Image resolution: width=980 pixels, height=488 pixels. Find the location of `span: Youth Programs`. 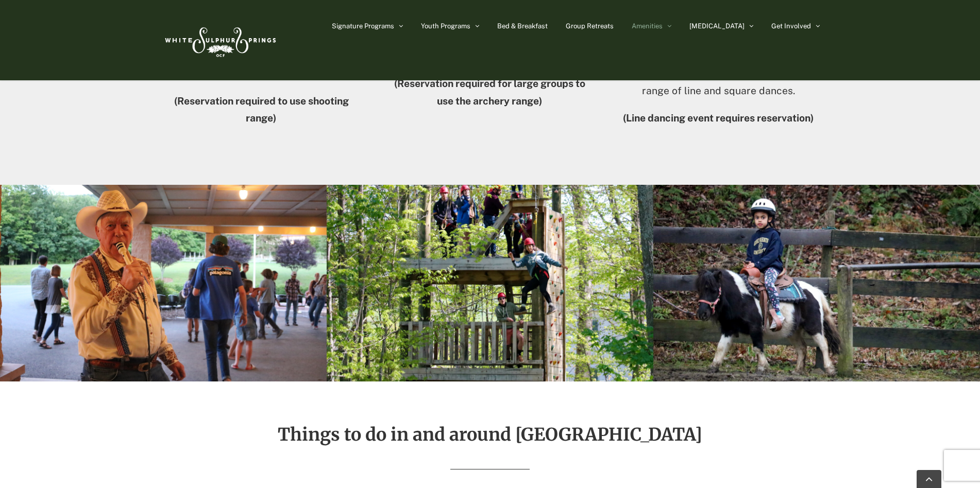

span: Youth Programs is located at coordinates (446, 26).